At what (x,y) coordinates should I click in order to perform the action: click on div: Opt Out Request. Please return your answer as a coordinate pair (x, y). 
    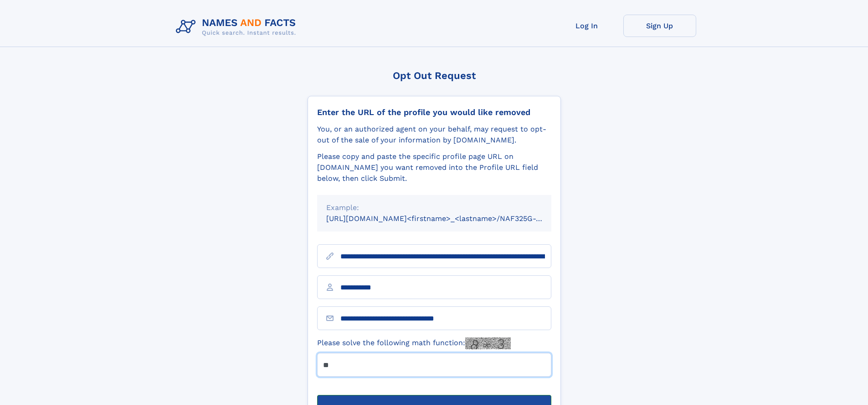
    Looking at the image, I should click on (434, 75).